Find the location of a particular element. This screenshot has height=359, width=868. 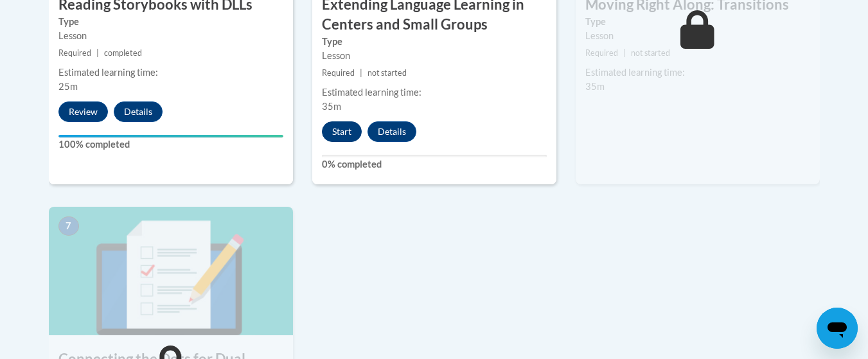

button: Review is located at coordinates (83, 111).